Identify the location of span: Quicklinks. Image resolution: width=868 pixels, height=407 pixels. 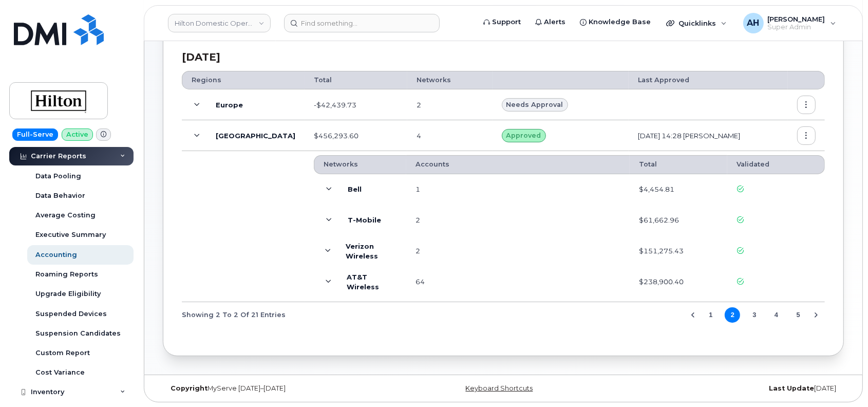
(697, 23).